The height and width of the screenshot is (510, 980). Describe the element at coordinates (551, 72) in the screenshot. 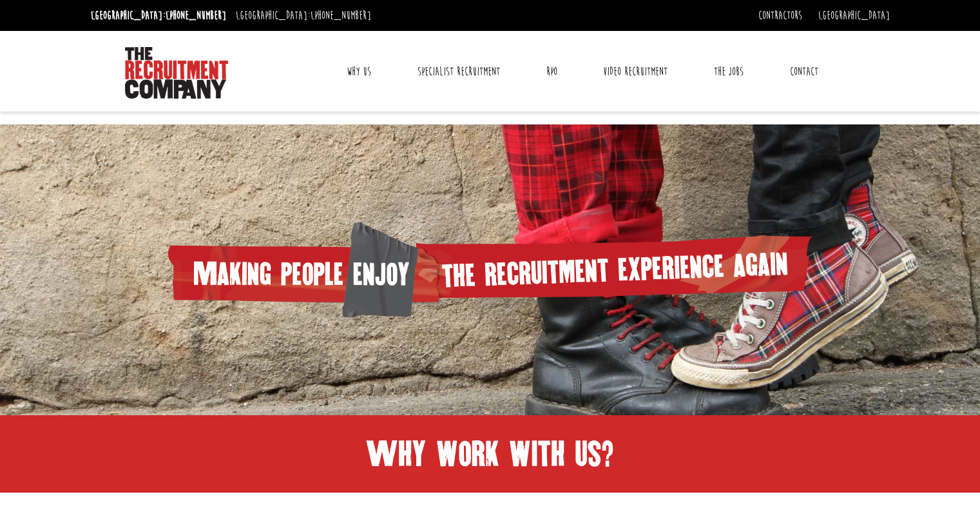

I see `a: RPO` at that location.